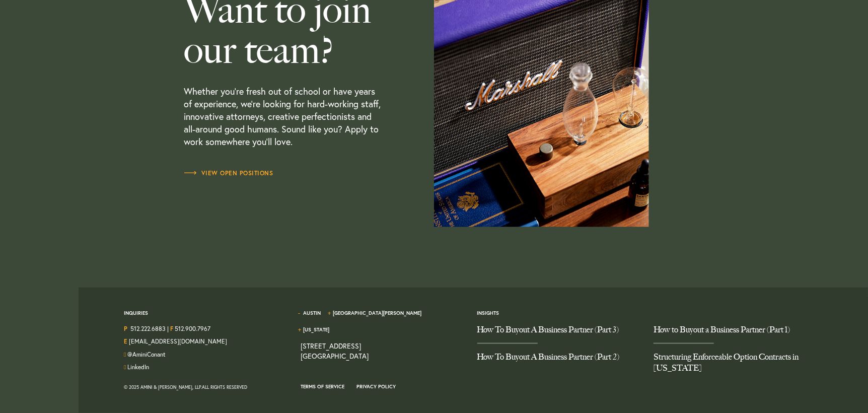  Describe the element at coordinates (558, 333) in the screenshot. I see `a: How To Buyout A Business Partner (Part 3)` at that location.